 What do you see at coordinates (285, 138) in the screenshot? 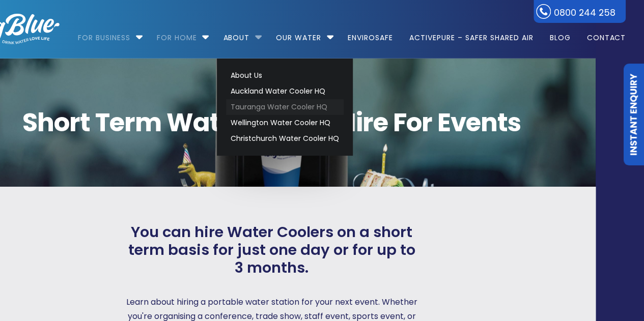
I see `a: Christchurch Water Cooler HQ` at bounding box center [285, 138].